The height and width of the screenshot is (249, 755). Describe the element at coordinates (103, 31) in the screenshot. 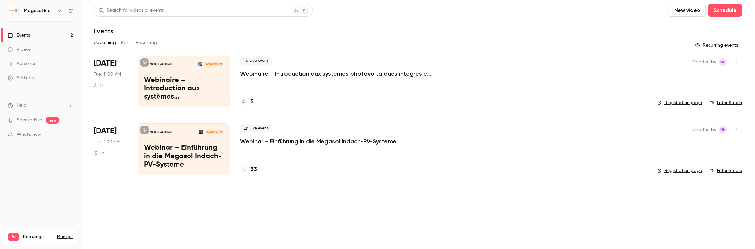

I see `h1: Events` at that location.